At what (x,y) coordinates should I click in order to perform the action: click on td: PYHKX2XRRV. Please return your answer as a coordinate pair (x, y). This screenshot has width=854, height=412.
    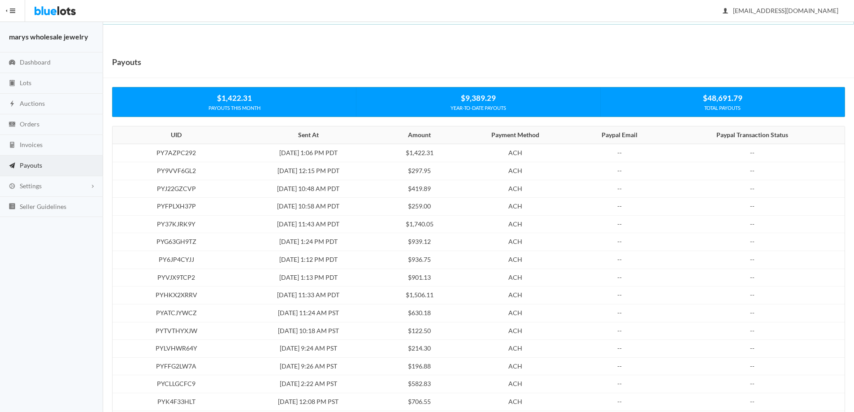
    Looking at the image, I should click on (173, 295).